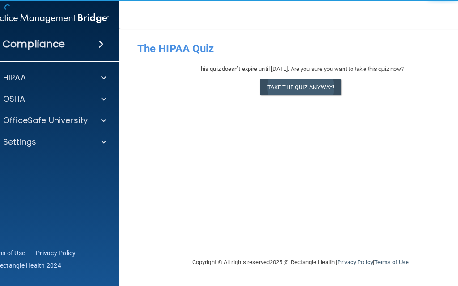 The width and height of the screenshot is (458, 286). Describe the element at coordinates (20, 142) in the screenshot. I see `p: Settings` at that location.